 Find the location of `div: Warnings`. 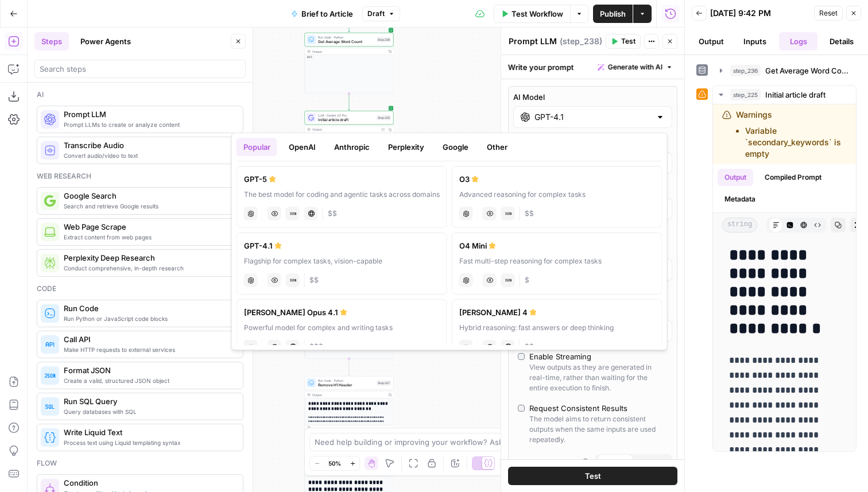

div: Warnings is located at coordinates (790, 134).